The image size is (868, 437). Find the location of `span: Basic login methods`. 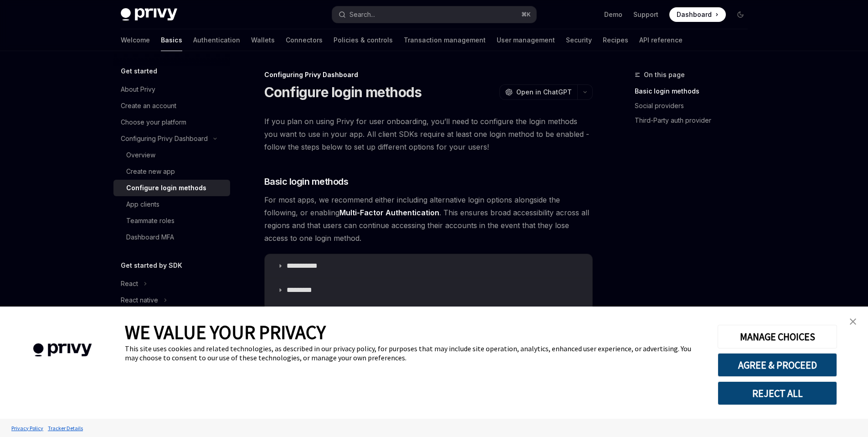

span: Basic login methods is located at coordinates (306, 182).